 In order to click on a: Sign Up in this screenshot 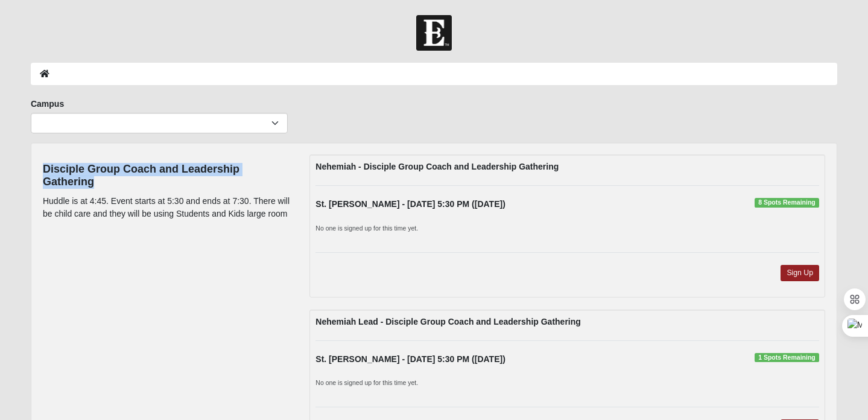, I will do `click(800, 273)`.